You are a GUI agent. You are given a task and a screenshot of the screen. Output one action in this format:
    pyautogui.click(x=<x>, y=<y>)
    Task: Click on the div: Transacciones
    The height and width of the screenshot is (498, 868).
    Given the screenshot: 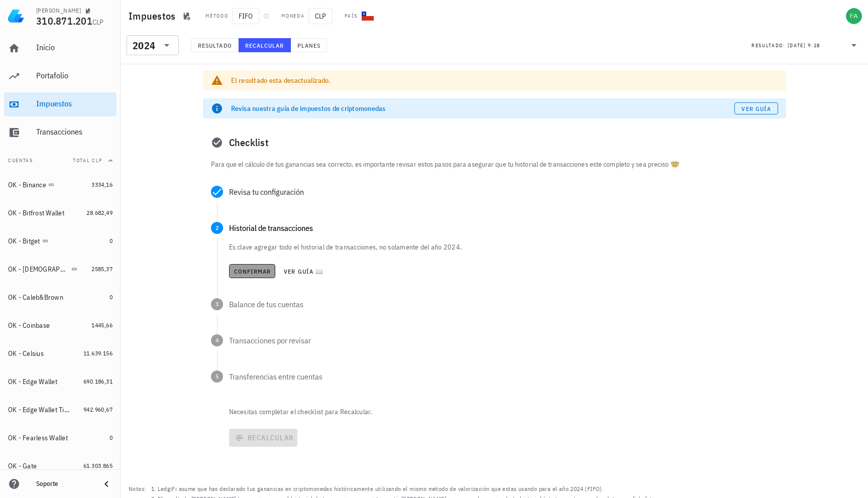 What is the action you would take?
    pyautogui.click(x=74, y=131)
    